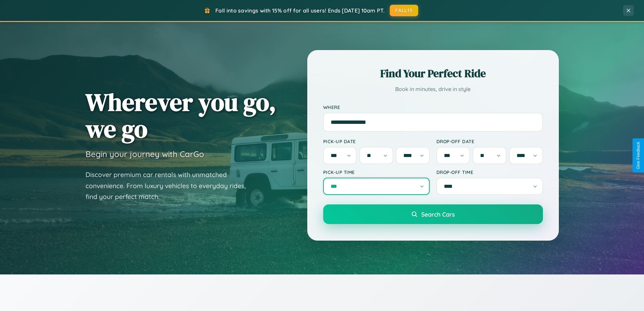 The height and width of the screenshot is (311, 644). Describe the element at coordinates (433, 89) in the screenshot. I see `p: Book in minutes, drive in style` at that location.